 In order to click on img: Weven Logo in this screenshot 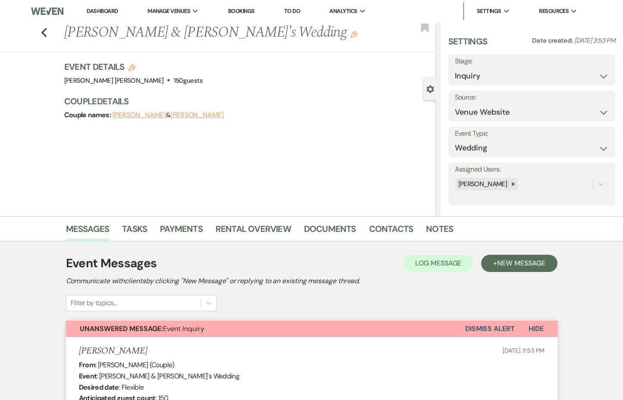, I will do `click(47, 11)`.